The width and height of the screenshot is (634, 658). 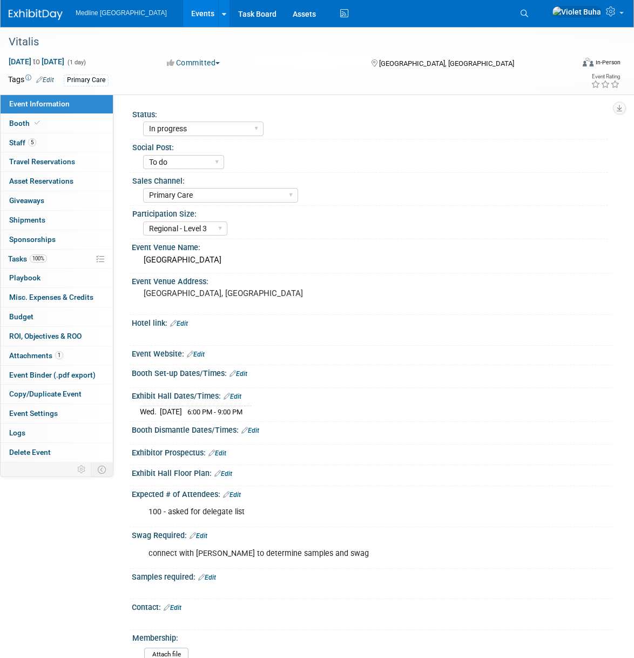 What do you see at coordinates (33, 413) in the screenshot?
I see `span: Event Settings` at bounding box center [33, 413].